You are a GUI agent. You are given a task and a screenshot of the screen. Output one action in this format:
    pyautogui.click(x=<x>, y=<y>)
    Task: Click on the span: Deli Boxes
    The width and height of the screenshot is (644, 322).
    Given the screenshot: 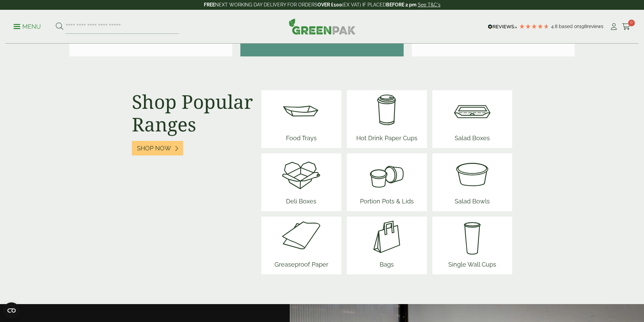 What is the action you would take?
    pyautogui.click(x=301, y=202)
    